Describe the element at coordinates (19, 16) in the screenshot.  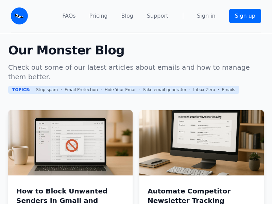
I see `img: Email Monster` at that location.